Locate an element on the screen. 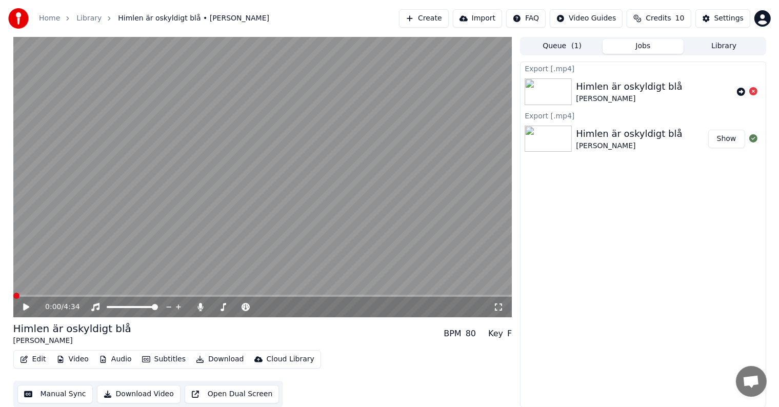  button: Manual Sync is located at coordinates (55, 395).